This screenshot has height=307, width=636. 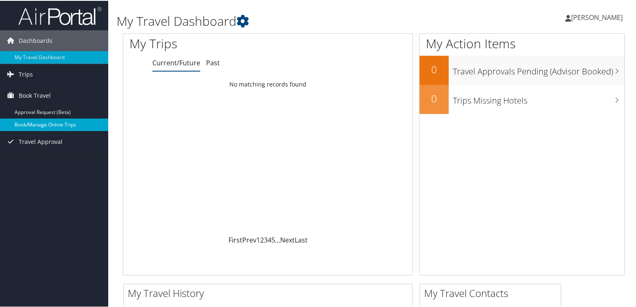 What do you see at coordinates (287, 239) in the screenshot?
I see `a: Next` at bounding box center [287, 239].